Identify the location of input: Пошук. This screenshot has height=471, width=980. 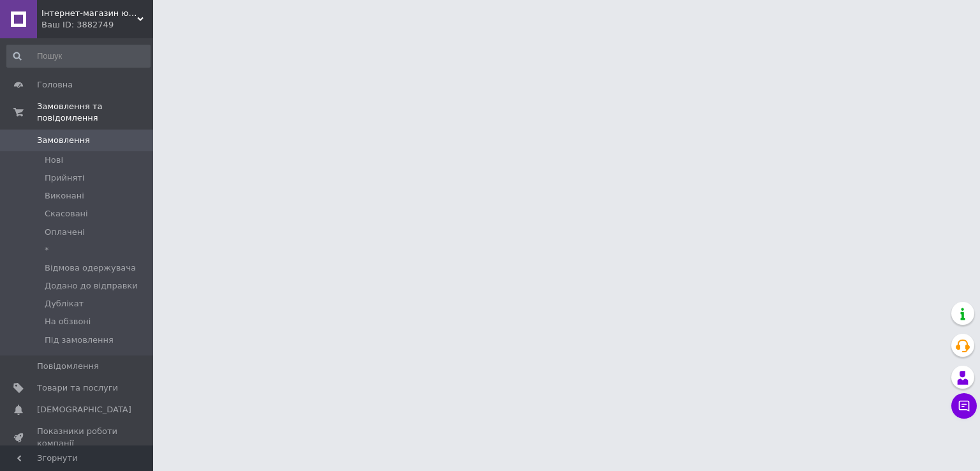
(79, 56).